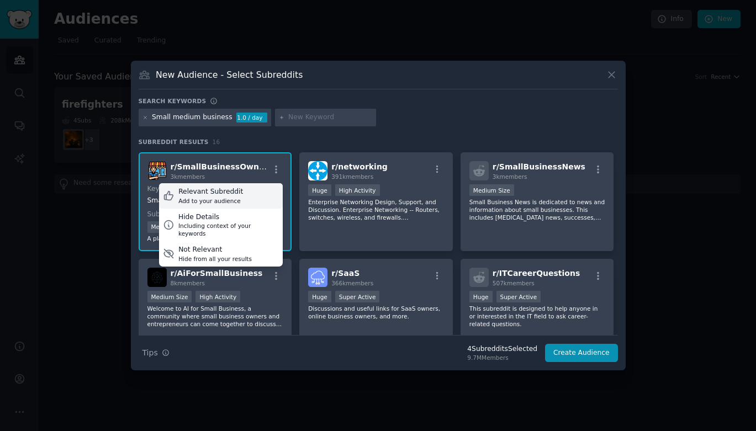 This screenshot has height=431, width=756. Describe the element at coordinates (217, 273) in the screenshot. I see `span: r/ AiForSmallBusiness` at that location.